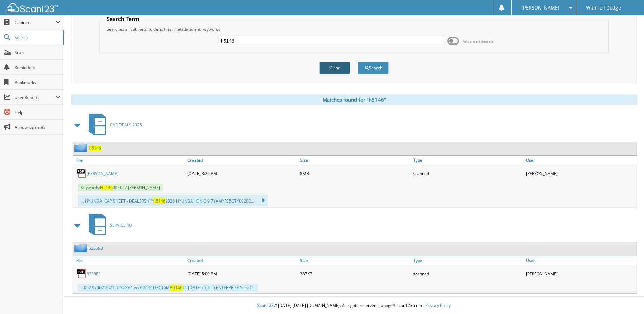 This screenshot has width=644, height=314. What do you see at coordinates (37, 127) in the screenshot?
I see `span: Announcements` at bounding box center [37, 127].